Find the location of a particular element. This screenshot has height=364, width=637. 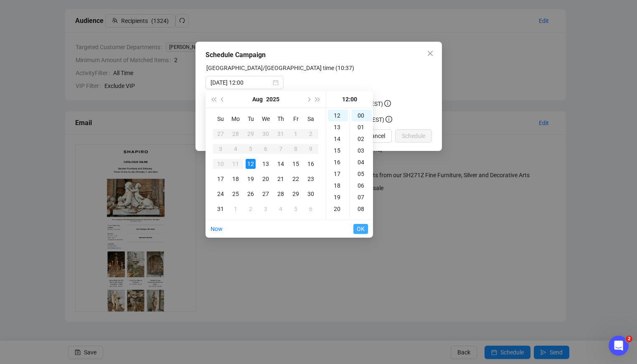

div: 00 is located at coordinates (361, 115).